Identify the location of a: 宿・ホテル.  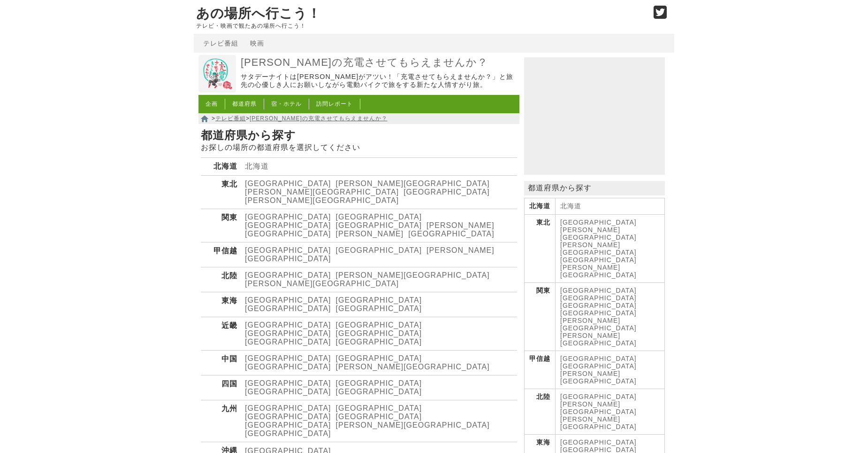
(286, 104).